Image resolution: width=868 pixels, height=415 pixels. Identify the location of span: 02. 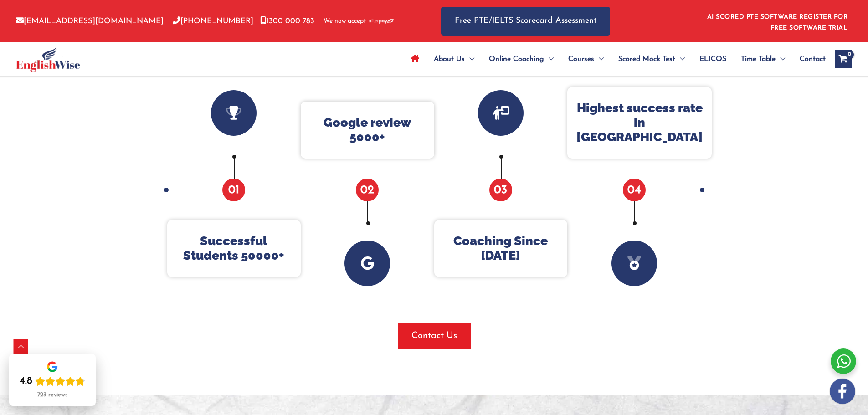
(367, 190).